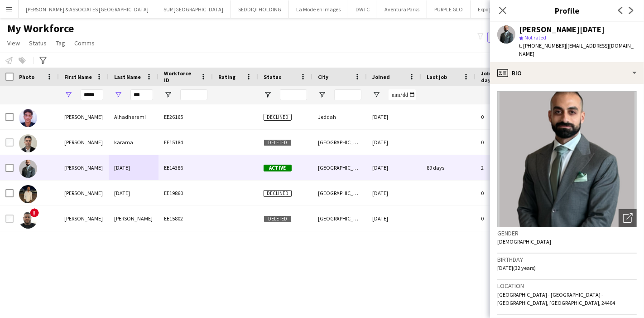 This screenshot has width=644, height=318. I want to click on input: First Name Filter Input, so click(92, 95).